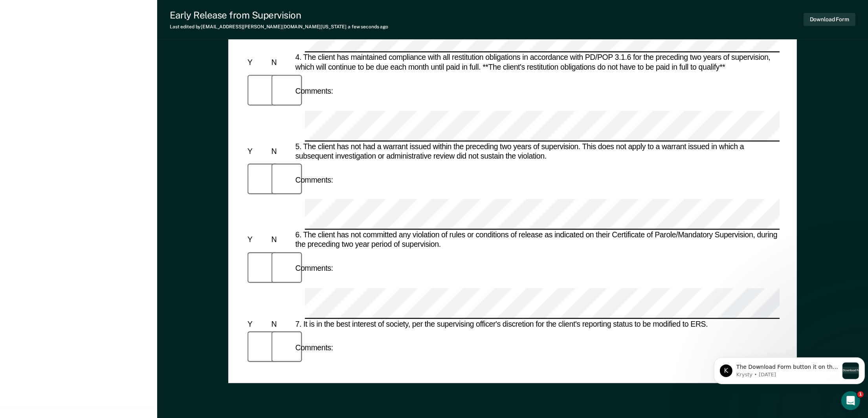  I want to click on div: message notification from Krysty, 4d ago. The Download Form button it on the top right of the pag..., so click(78, 29).